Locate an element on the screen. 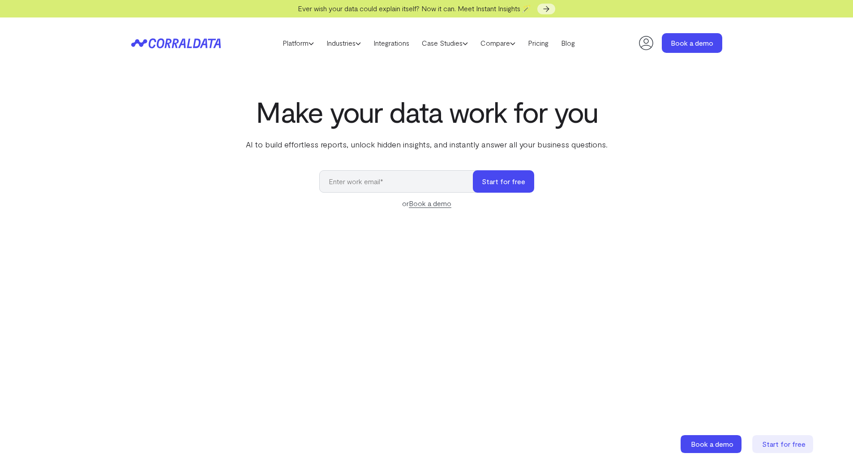 This screenshot has width=853, height=462. a: Case Studies is located at coordinates (445, 43).